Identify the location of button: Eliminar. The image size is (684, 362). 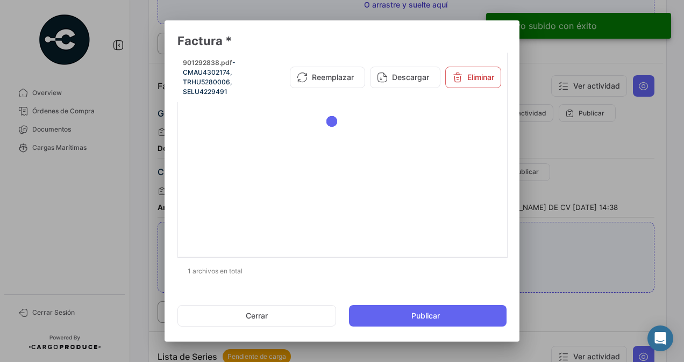
(473, 77).